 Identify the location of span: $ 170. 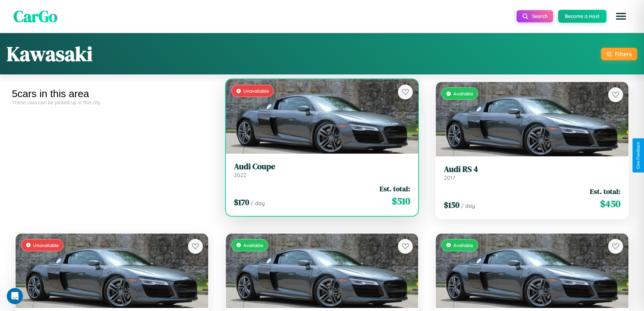
(242, 202).